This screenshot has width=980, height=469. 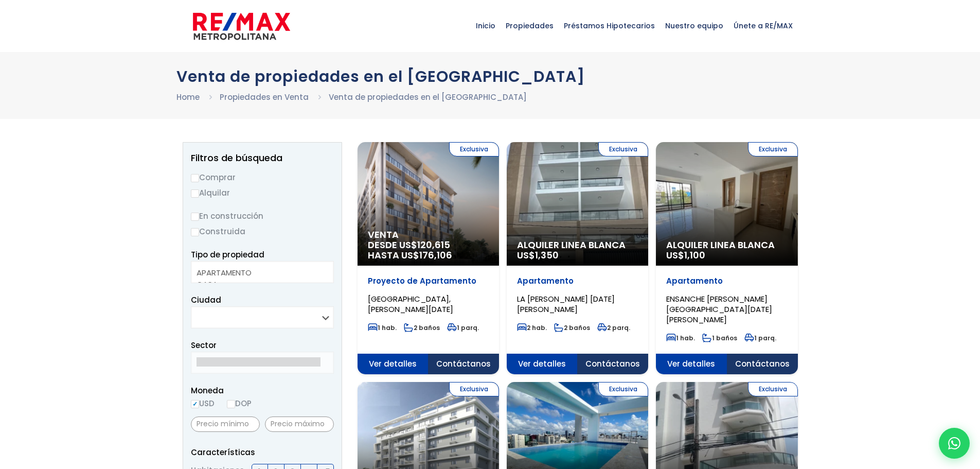 What do you see at coordinates (262, 158) in the screenshot?
I see `h2: Filtros de búsqueda` at bounding box center [262, 158].